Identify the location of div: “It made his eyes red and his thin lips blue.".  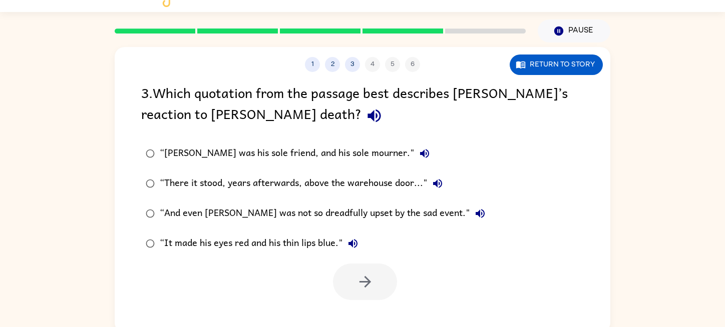
(261, 244).